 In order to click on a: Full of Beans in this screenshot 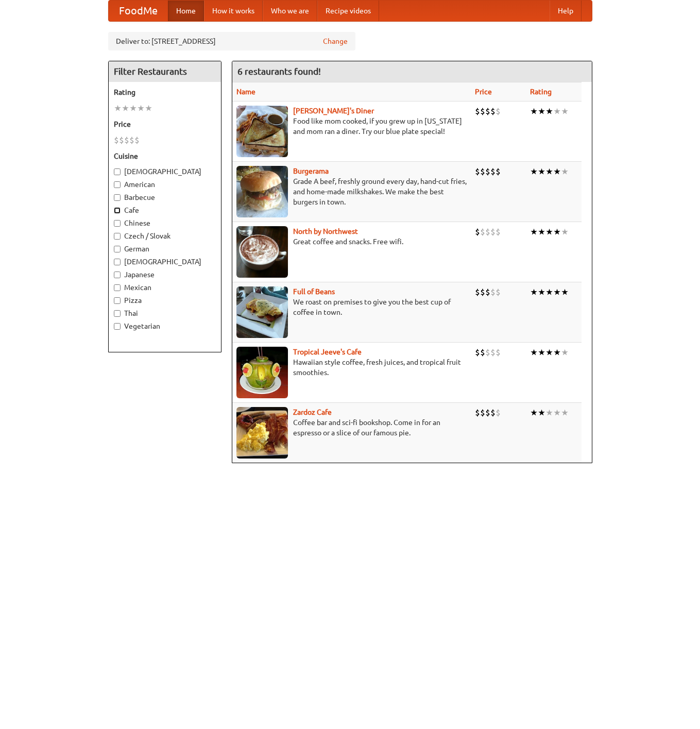, I will do `click(313, 291)`.